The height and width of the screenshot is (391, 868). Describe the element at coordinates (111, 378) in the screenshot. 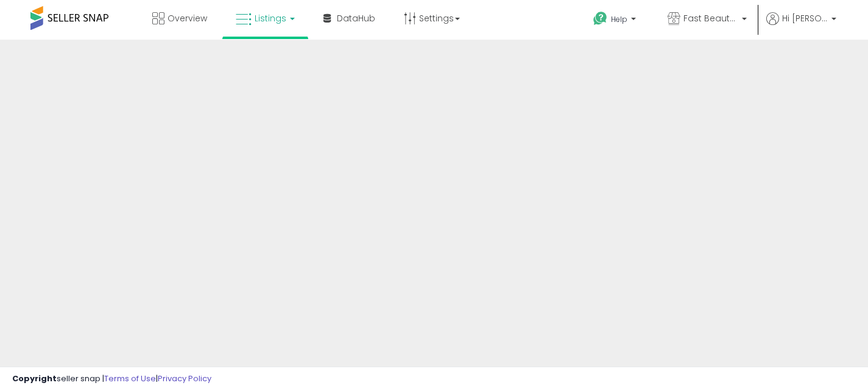

I see `div: seller snap | |` at that location.